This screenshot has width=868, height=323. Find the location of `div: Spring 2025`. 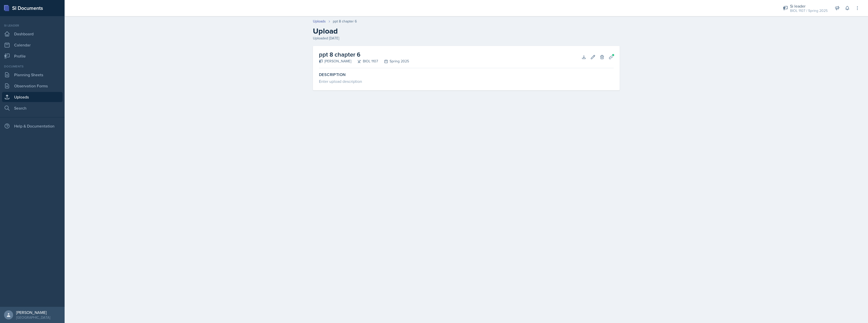

div: Spring 2025 is located at coordinates (394, 61).